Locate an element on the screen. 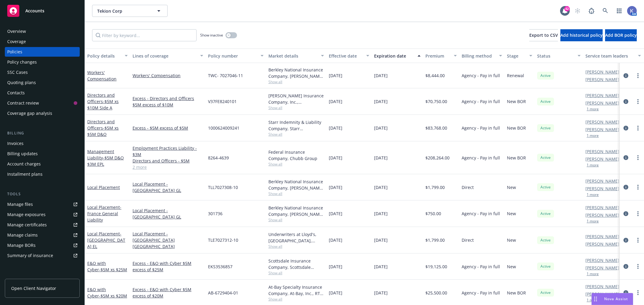 The image size is (644, 305). button: Tekion Corp is located at coordinates (130, 11).